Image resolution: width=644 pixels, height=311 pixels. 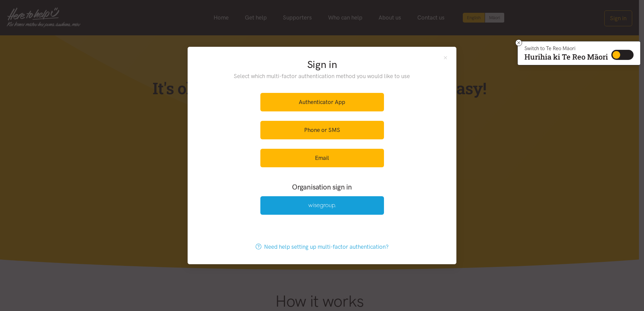 What do you see at coordinates (322, 206) in the screenshot?
I see `img: Wise Group` at bounding box center [322, 206].